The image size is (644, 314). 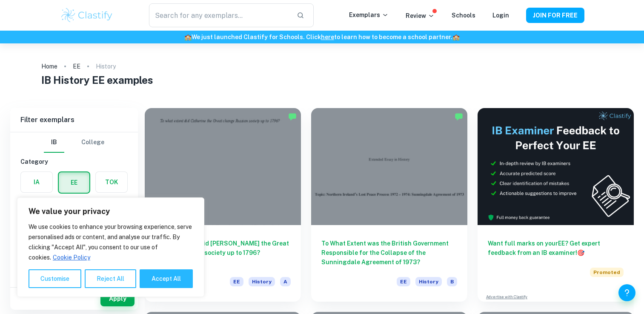 I want to click on a: Want full marks on yourEE? Get expert feedback from an IB examiner!PromotedAdvertise with Clastify, so click(x=555, y=205).